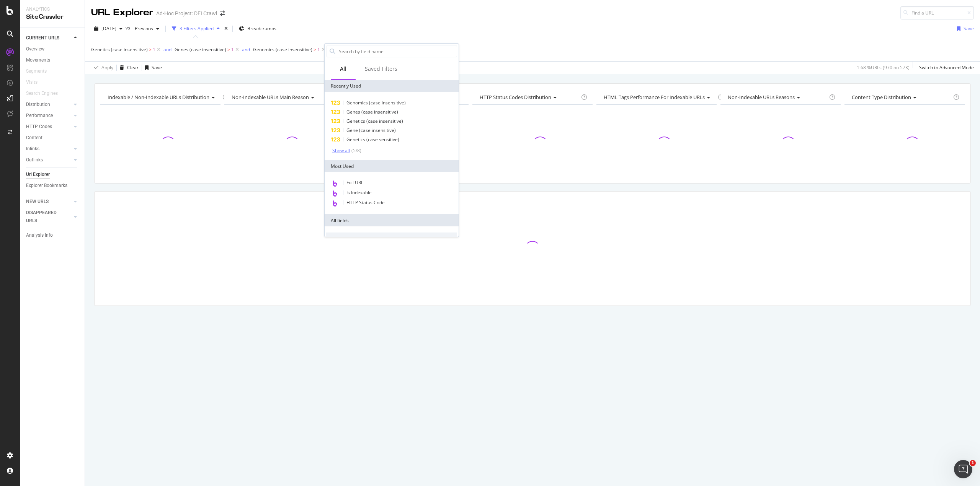 This screenshot has width=980, height=486. I want to click on div: Outlinks, so click(35, 160).